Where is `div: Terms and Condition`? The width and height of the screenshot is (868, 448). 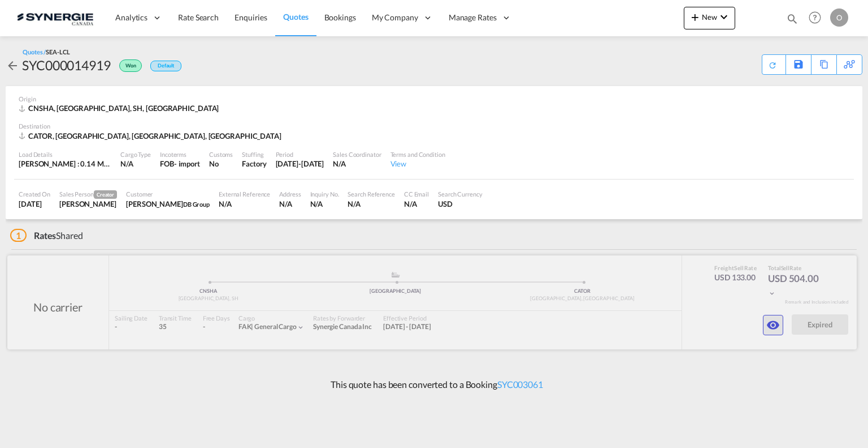 div: Terms and Condition is located at coordinates (418, 154).